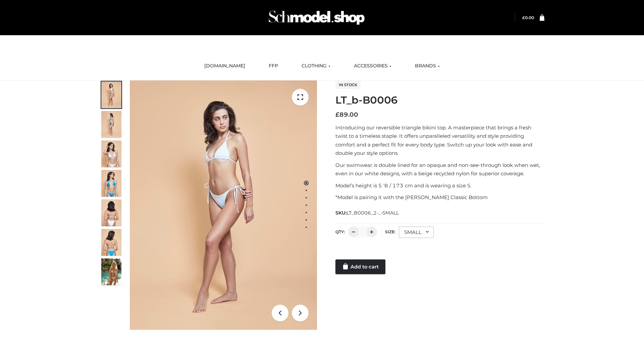  I want to click on p: Model’s height is 5 ‘8 / 173 cm and is wearing a size S., so click(440, 185).